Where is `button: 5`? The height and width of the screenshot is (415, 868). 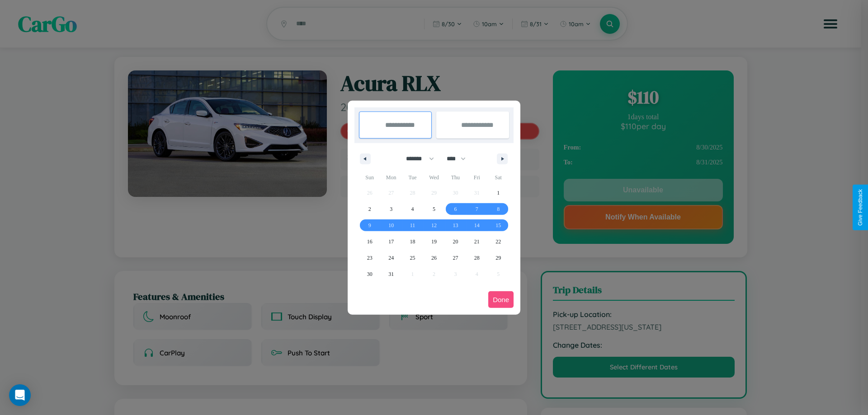
button: 5 is located at coordinates (433, 209).